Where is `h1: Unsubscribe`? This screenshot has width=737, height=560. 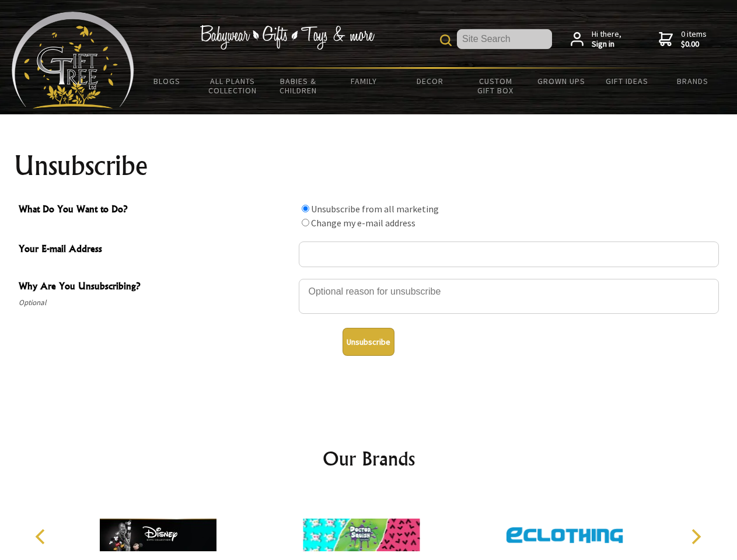
h1: Unsubscribe is located at coordinates (369, 166).